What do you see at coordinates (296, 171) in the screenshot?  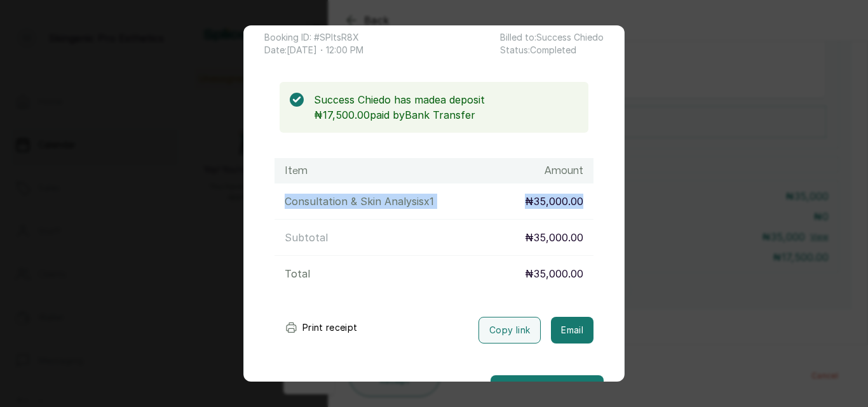 I see `h1: Item` at bounding box center [296, 171].